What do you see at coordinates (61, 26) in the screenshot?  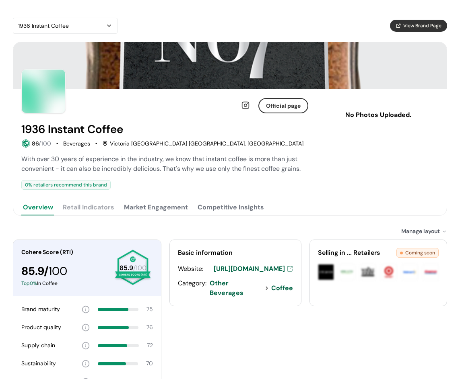 I see `div: 1936 Instant Coffee` at bounding box center [61, 26].